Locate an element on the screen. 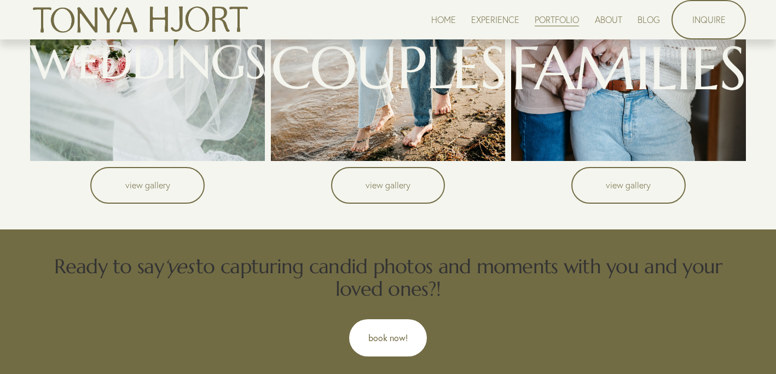 Image resolution: width=776 pixels, height=374 pixels. span: to capturing candid photos and moments with you and your loved ones?! is located at coordinates (462, 278).